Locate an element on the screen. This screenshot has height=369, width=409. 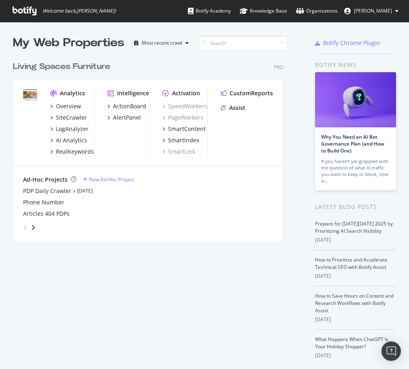
a: PDP Daily Crawler is located at coordinates (47, 191).